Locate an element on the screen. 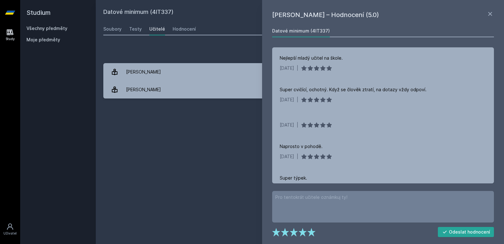 This screenshot has width=504, height=244. a: Hodnocení is located at coordinates (184, 29).